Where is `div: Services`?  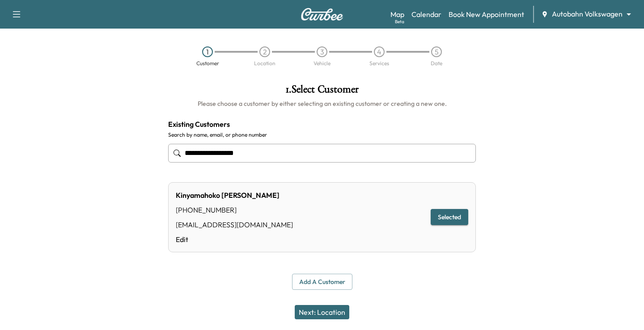 div: Services is located at coordinates (379, 63).